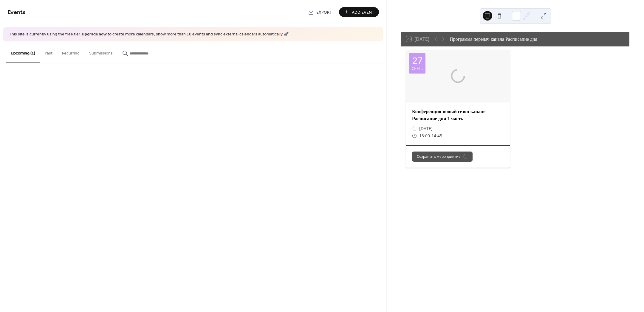  Describe the element at coordinates (23, 52) in the screenshot. I see `button: Upcoming (1)` at that location.